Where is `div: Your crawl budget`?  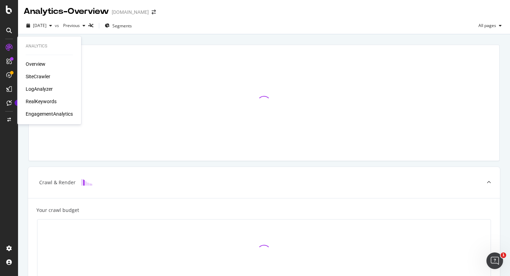 div: Your crawl budget is located at coordinates (58, 210).